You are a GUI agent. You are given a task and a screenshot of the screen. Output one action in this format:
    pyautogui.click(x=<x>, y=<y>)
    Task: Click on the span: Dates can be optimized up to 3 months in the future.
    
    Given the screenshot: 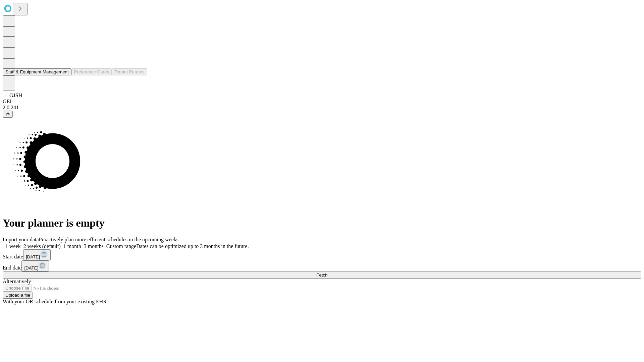 What is the action you would take?
    pyautogui.click(x=192, y=246)
    